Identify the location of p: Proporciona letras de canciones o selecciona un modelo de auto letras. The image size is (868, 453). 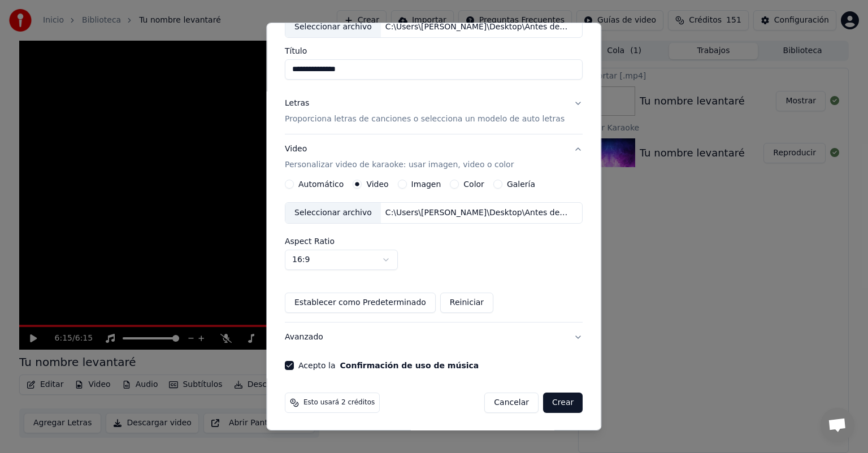
(424, 119).